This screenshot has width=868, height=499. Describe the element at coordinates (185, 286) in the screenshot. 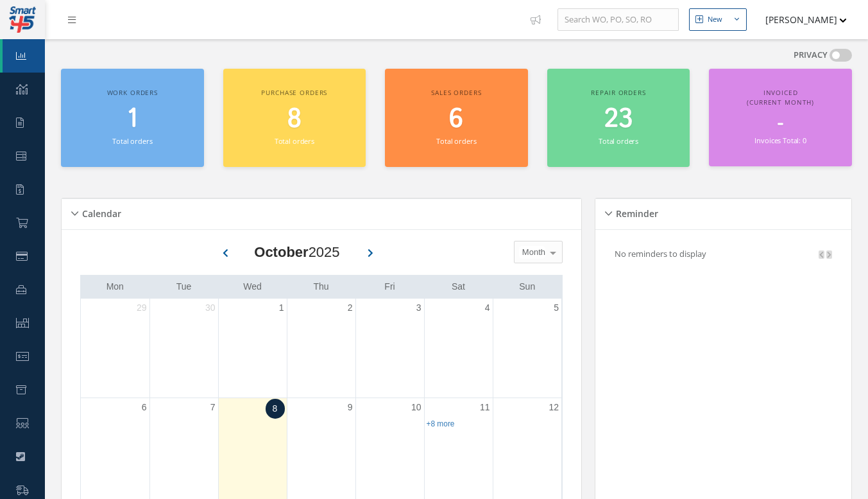

I see `a: Tuesday` at that location.